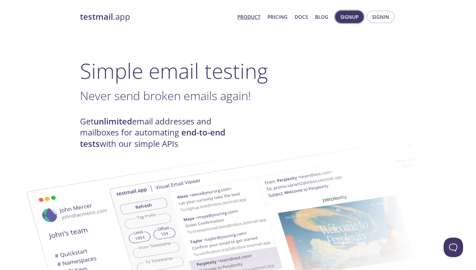 This screenshot has width=476, height=270. I want to click on h4: Get email addresses and mailboxes for automating with our simple APIs, so click(159, 132).